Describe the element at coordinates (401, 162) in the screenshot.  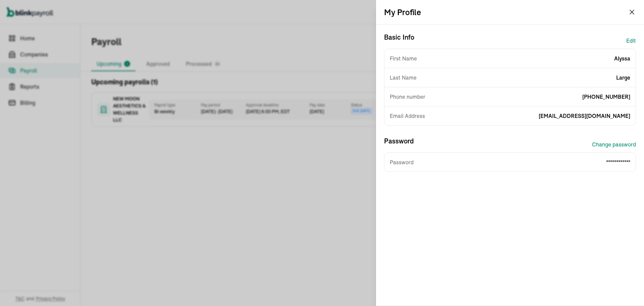
I see `span: Password` at that location.